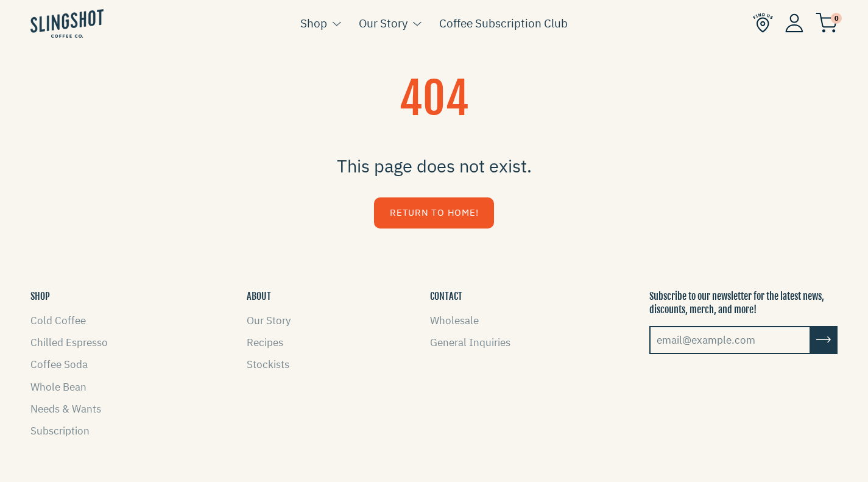  I want to click on a: 0, so click(826, 23).